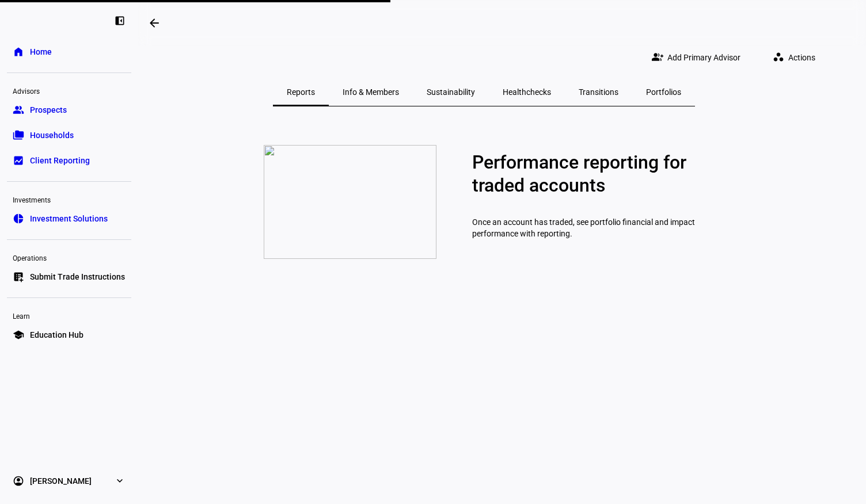  Describe the element at coordinates (585, 173) in the screenshot. I see `p: Performance reporting for traded accounts` at that location.